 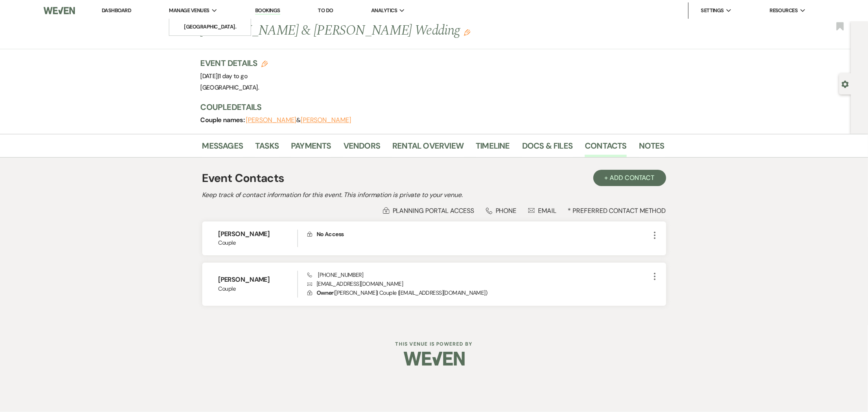 I want to click on span: No Access, so click(x=330, y=234).